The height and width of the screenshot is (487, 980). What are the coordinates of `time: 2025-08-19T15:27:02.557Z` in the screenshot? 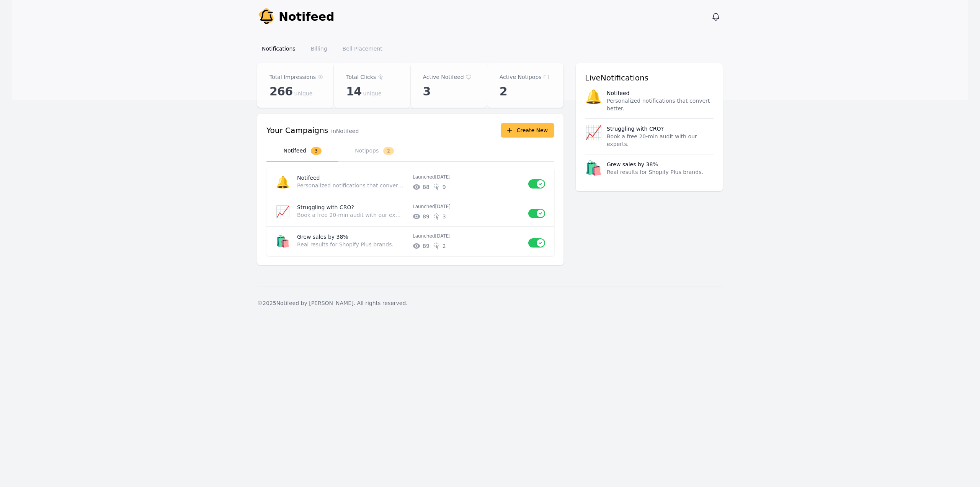 It's located at (442, 236).